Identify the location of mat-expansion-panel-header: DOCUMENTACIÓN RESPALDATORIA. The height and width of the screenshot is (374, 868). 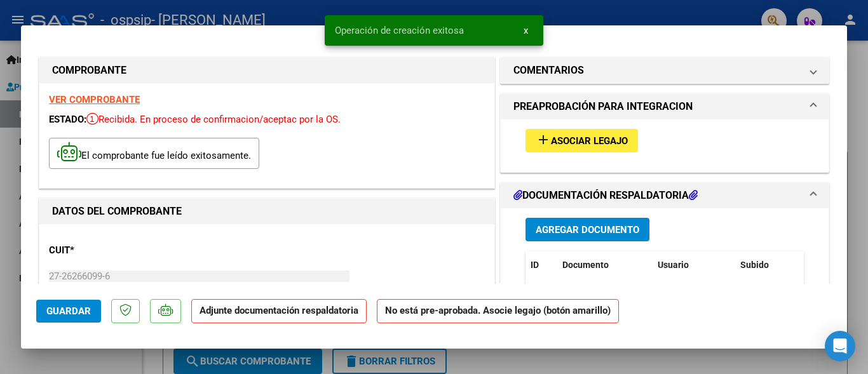
(665, 196).